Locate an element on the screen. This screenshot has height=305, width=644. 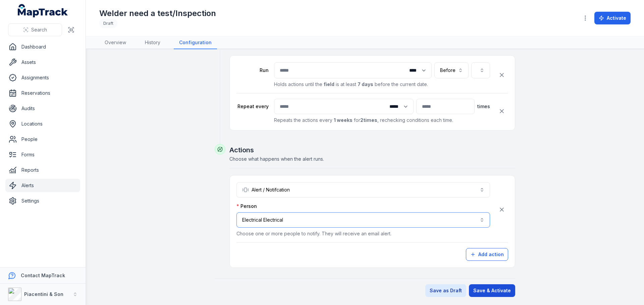
span: Choose what happens when the alert runs. is located at coordinates (277, 159).